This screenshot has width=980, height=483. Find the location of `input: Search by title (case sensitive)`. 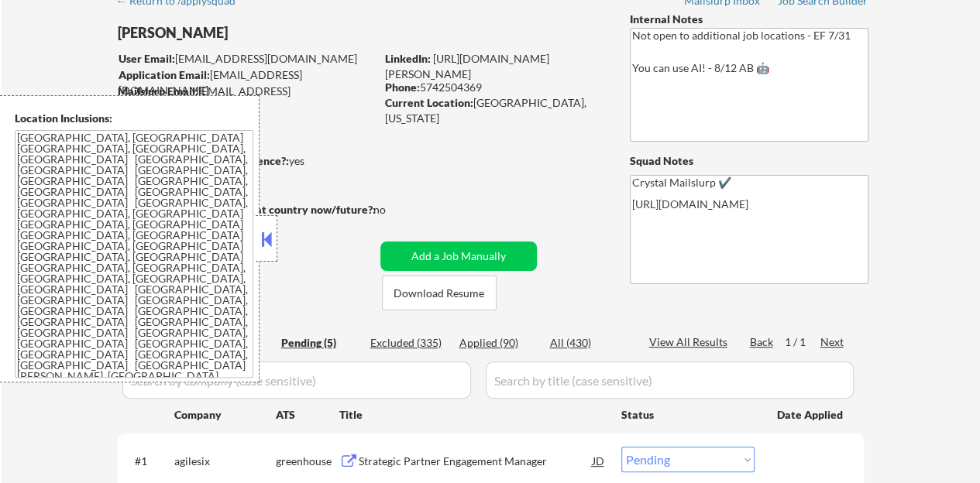

input: Search by title (case sensitive) is located at coordinates (669, 380).